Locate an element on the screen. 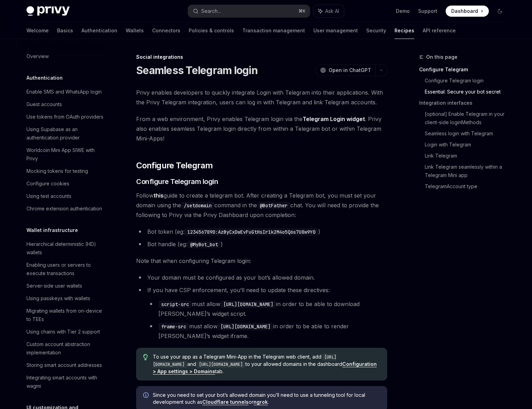 The image size is (532, 409). a: Using test accounts is located at coordinates (65, 196).